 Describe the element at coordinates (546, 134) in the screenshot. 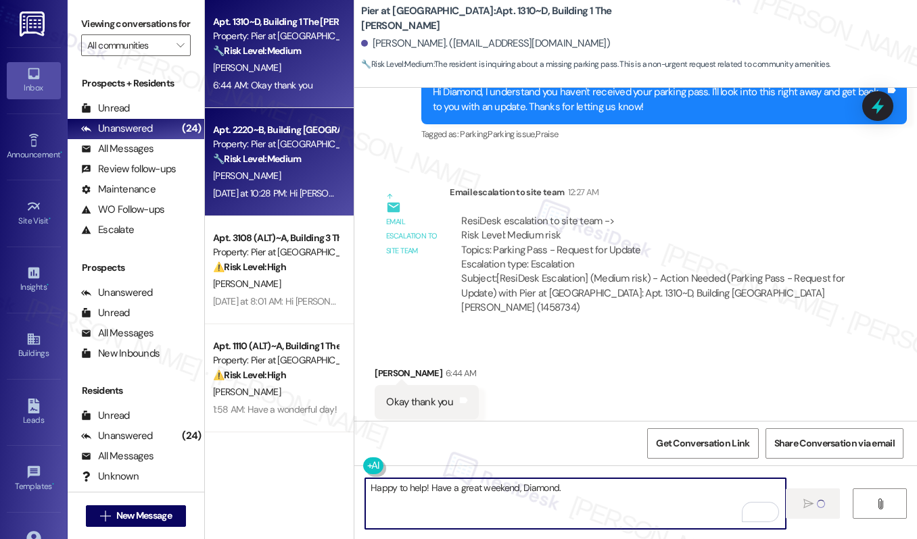

I see `span: Praise` at that location.